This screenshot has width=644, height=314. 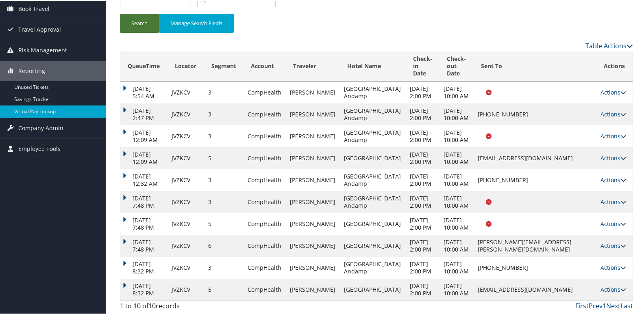 I want to click on a: 1, so click(x=604, y=306).